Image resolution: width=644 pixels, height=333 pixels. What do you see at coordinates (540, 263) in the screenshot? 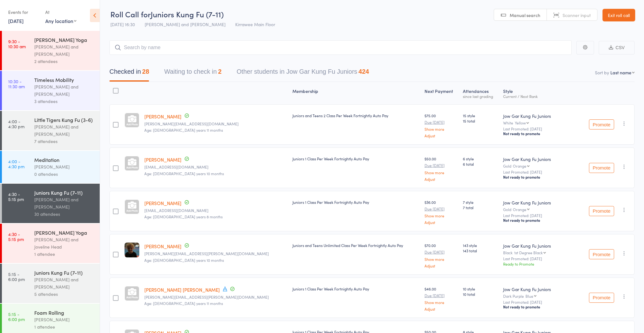
I see `div: Ready to Promote` at bounding box center [540, 263].